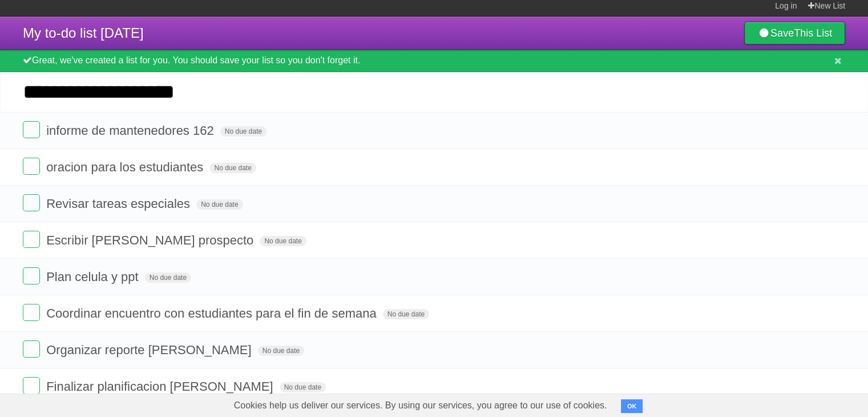 The image size is (868, 417). I want to click on a: SaveThis List, so click(794, 33).